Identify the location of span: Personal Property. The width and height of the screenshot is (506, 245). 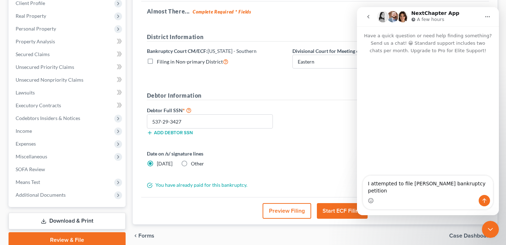
(36, 28).